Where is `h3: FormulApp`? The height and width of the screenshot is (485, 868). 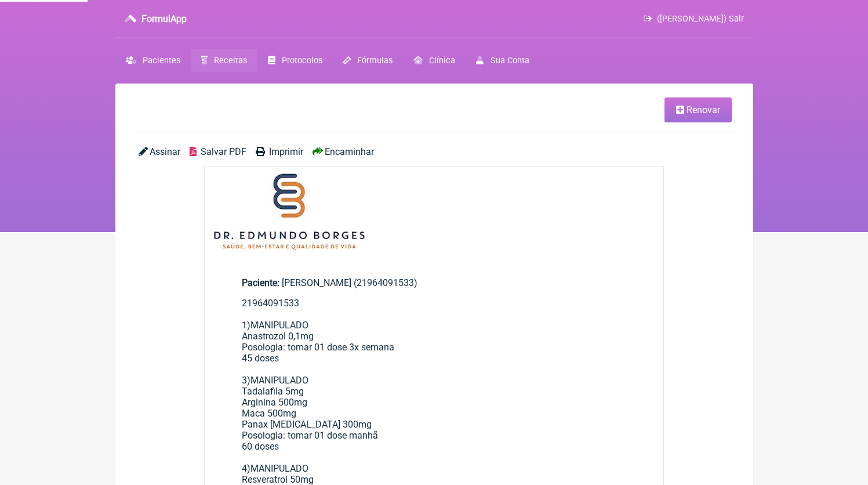 h3: FormulApp is located at coordinates (164, 19).